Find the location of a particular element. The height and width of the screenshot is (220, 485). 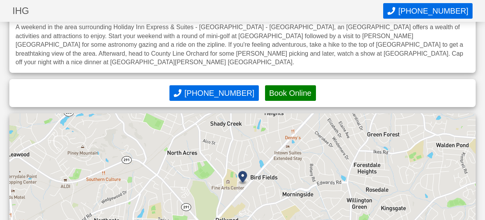

h1: IHG is located at coordinates (198, 11).